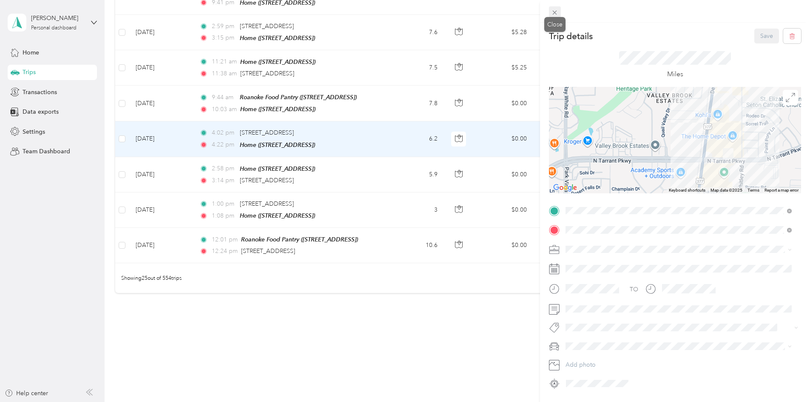  I want to click on p: Miles, so click(675, 74).